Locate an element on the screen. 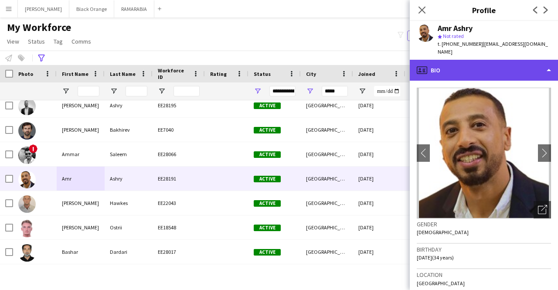 The image size is (558, 290). span: Rating is located at coordinates (218, 74).